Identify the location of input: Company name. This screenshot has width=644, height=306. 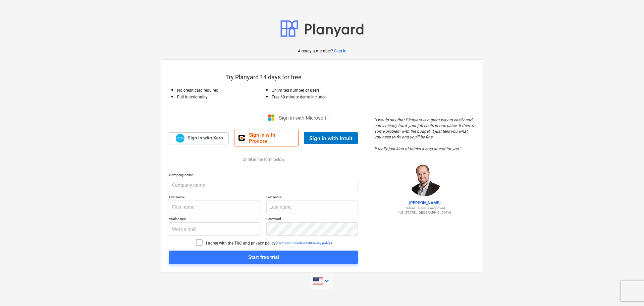
(263, 185).